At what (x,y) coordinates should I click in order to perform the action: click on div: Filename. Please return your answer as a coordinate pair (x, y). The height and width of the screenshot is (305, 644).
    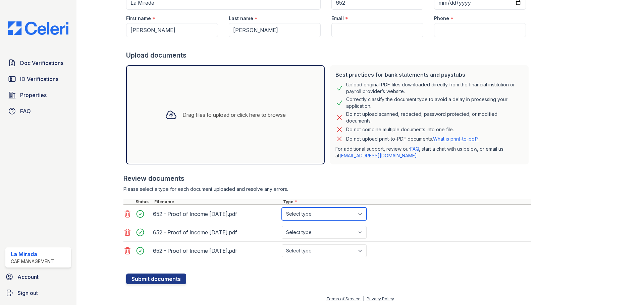
    Looking at the image, I should click on (217, 202).